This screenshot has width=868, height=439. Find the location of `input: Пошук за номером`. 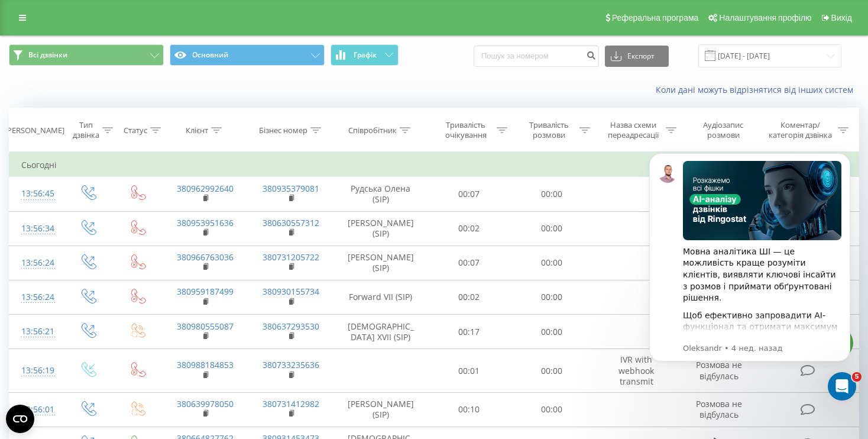

input: Пошук за номером is located at coordinates (536, 56).